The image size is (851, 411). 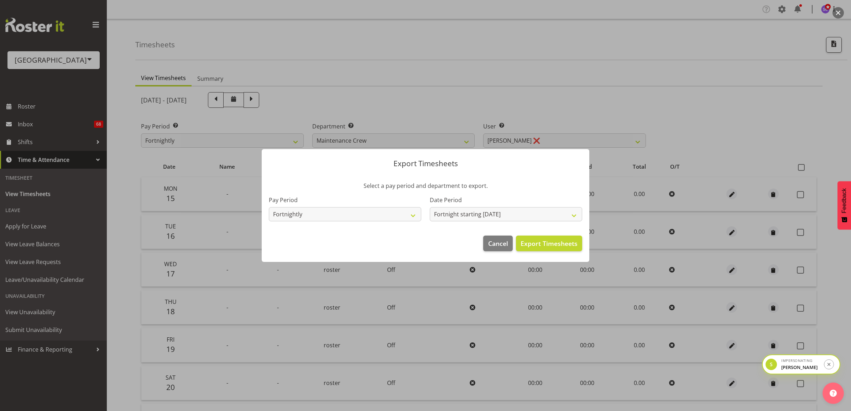 What do you see at coordinates (426, 186) in the screenshot?
I see `p: Select a pay period and department to export.` at bounding box center [426, 186].